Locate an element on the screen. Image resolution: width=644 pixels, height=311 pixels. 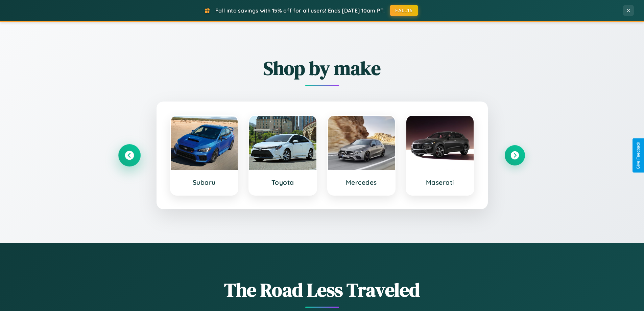
h3: Maserati is located at coordinates (440, 183).